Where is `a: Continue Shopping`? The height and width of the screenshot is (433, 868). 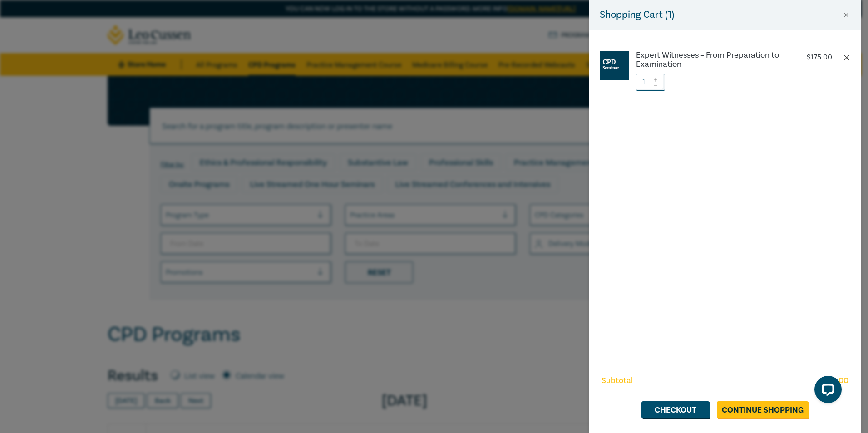 a: Continue Shopping is located at coordinates (762, 410).